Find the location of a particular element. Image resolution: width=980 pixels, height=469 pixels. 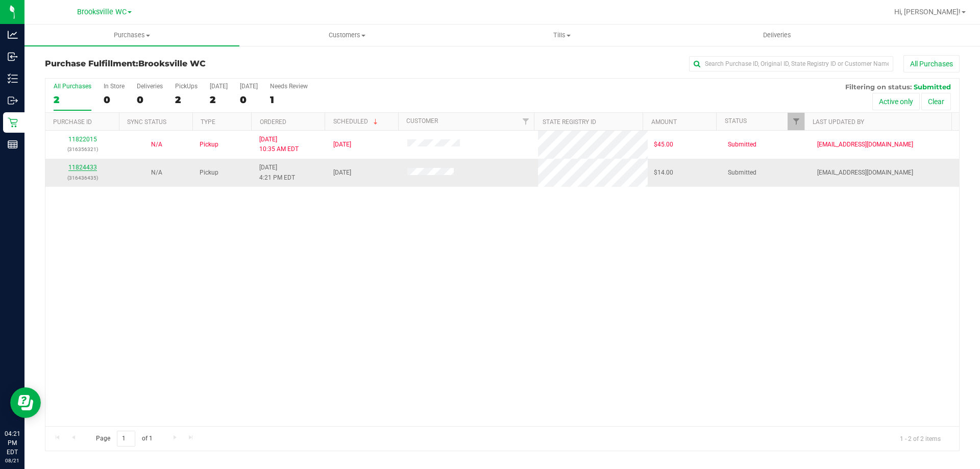

inline-svg: Inventory is located at coordinates (13, 79).